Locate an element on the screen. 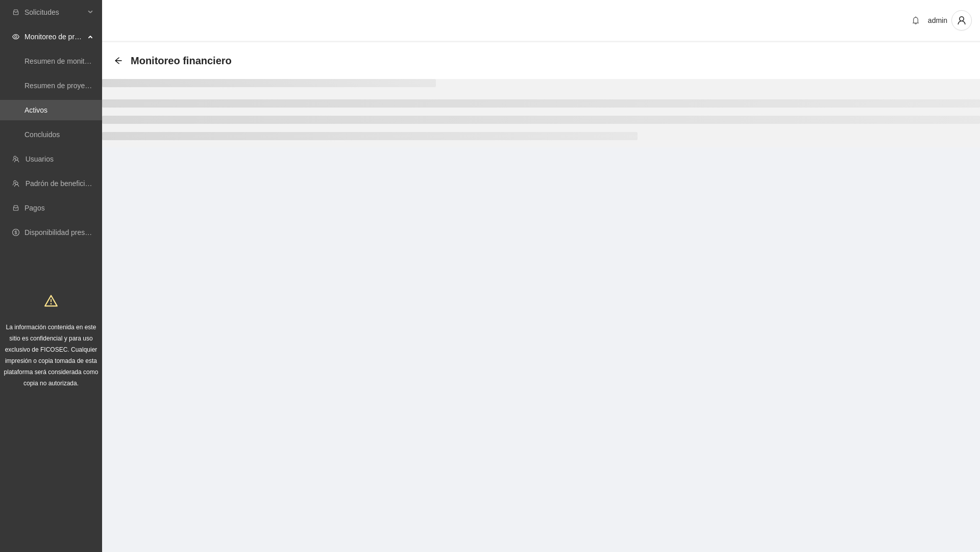 The image size is (980, 552). span: La información contenida en este sitio es confidencial y para uso exclusivo de FICOSEC. Cualquier... is located at coordinates (51, 356).